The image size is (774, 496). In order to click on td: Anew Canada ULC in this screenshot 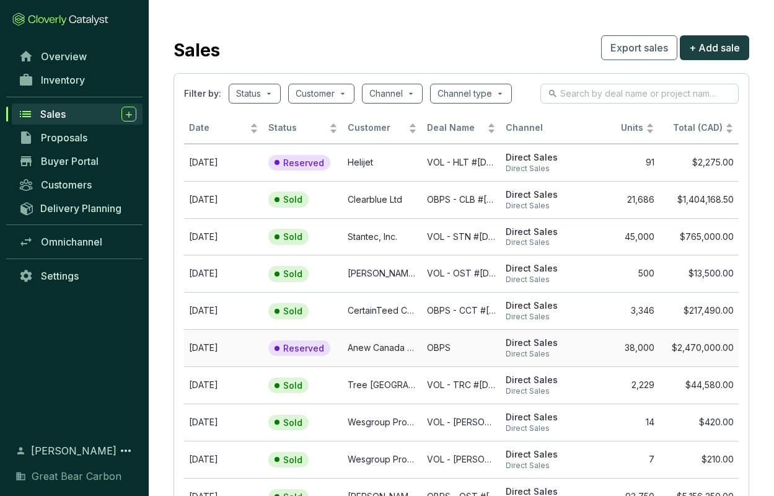, I will do `click(382, 348)`.